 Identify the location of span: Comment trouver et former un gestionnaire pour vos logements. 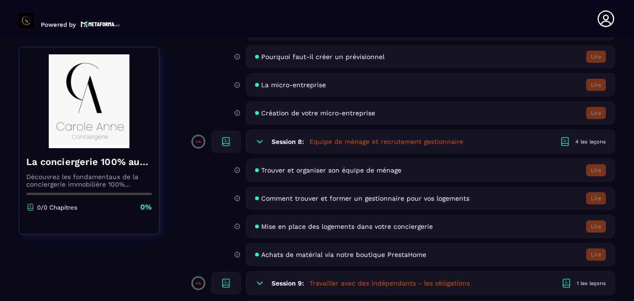
(366, 198).